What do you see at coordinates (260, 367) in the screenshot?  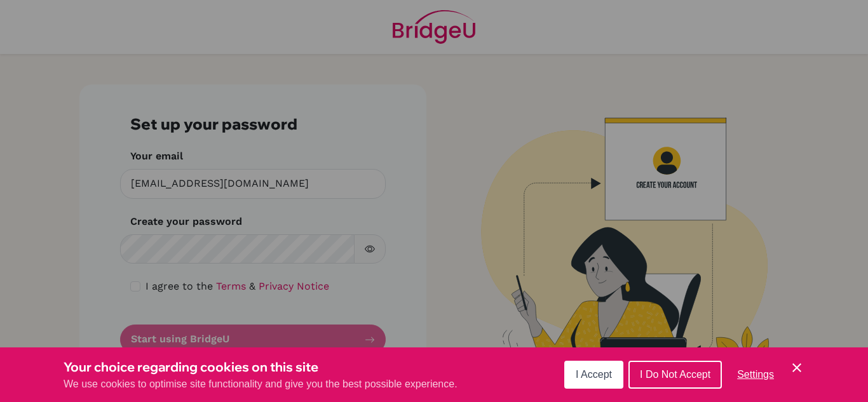 I see `h3: Your choice regarding cookies on this site` at bounding box center [260, 367].